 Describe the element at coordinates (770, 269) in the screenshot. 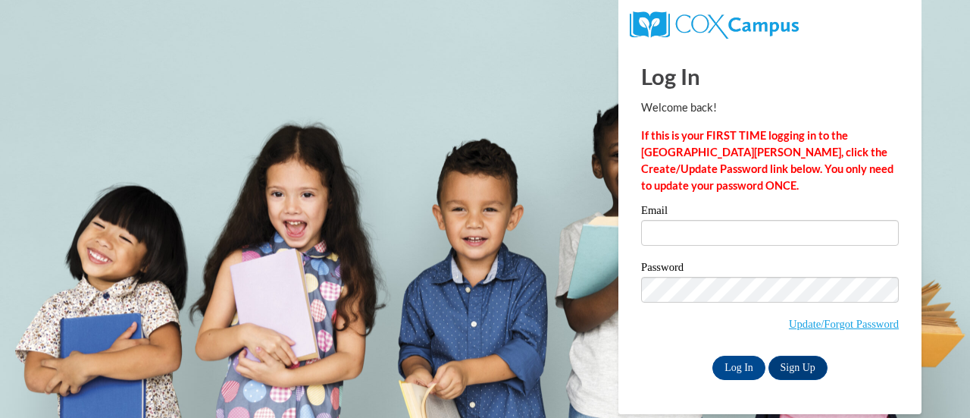

I see `label: Password` at that location.